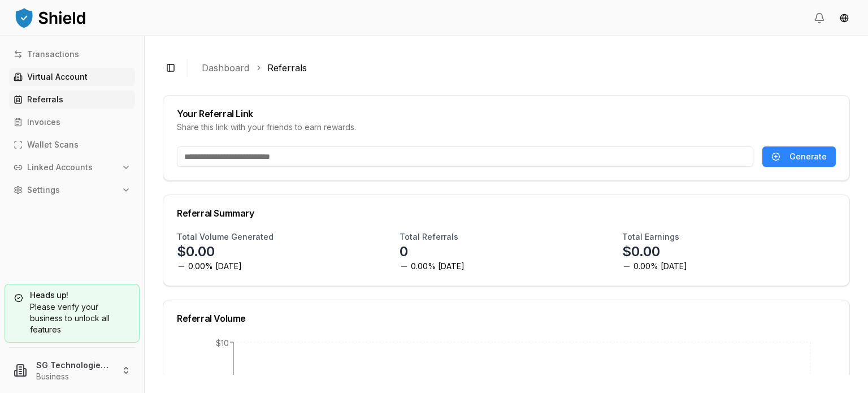 The width and height of the screenshot is (868, 393). I want to click on button: Generate, so click(799, 157).